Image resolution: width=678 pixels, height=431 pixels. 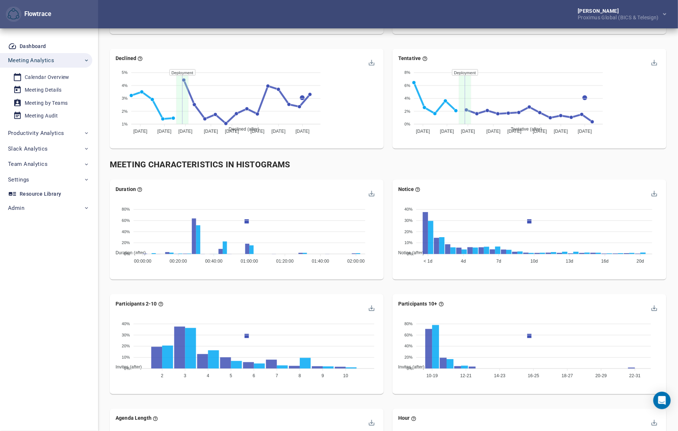 What do you see at coordinates (500, 376) in the screenshot?
I see `tspan: 14-23` at bounding box center [500, 376].